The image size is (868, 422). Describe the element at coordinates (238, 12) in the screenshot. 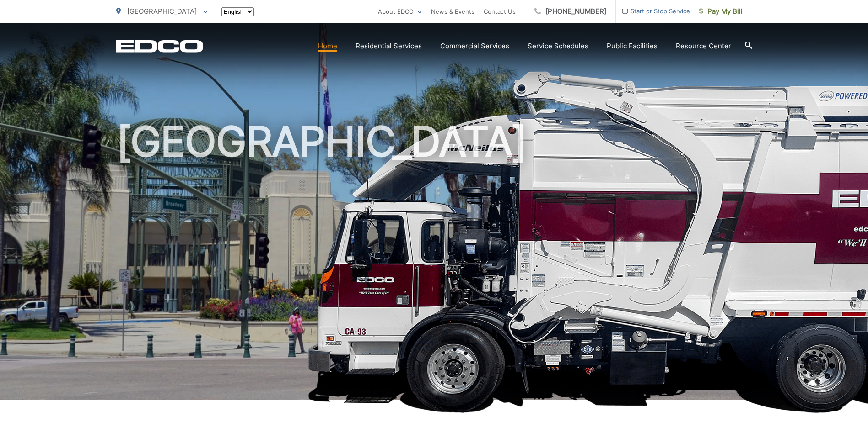

I see `select: Select a language` at that location.